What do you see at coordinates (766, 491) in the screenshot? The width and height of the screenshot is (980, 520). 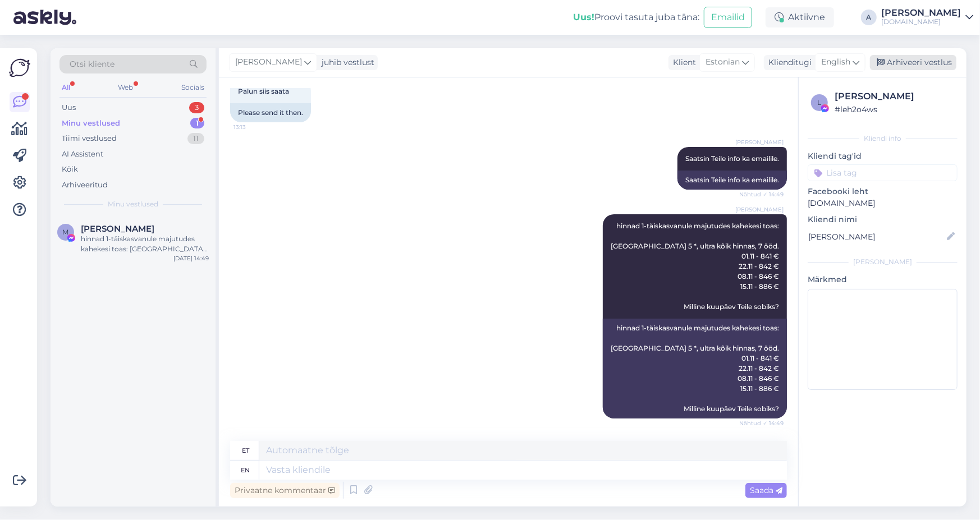 I see `span: Saada` at bounding box center [766, 491].